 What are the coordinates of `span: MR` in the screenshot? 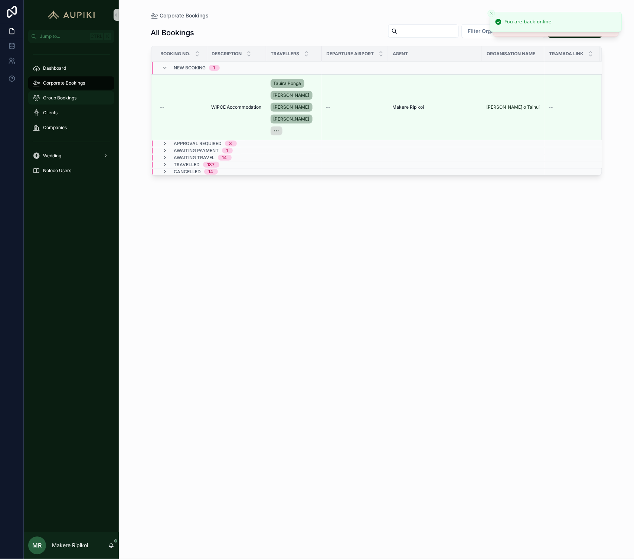 It's located at (37, 546).